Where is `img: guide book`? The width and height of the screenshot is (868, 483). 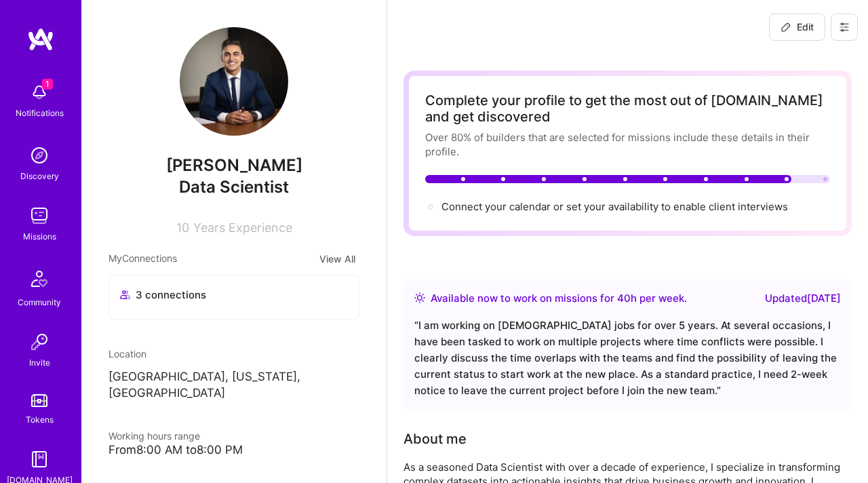
img: guide book is located at coordinates (39, 459).